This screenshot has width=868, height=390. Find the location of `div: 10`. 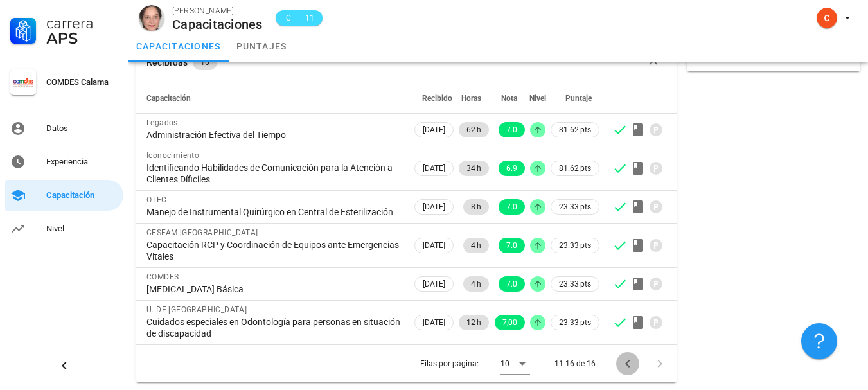

div: 10 is located at coordinates (505, 364).